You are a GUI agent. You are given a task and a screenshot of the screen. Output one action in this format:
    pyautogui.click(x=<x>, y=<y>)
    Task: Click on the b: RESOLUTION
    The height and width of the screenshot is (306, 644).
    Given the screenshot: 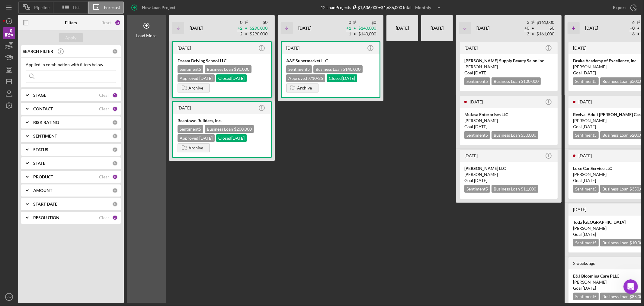 What is the action you would take?
    pyautogui.click(x=46, y=218)
    